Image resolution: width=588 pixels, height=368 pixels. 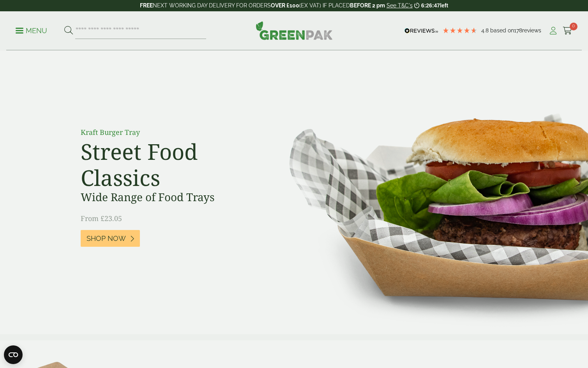 What do you see at coordinates (31, 31) in the screenshot?
I see `p: Menu` at bounding box center [31, 31].